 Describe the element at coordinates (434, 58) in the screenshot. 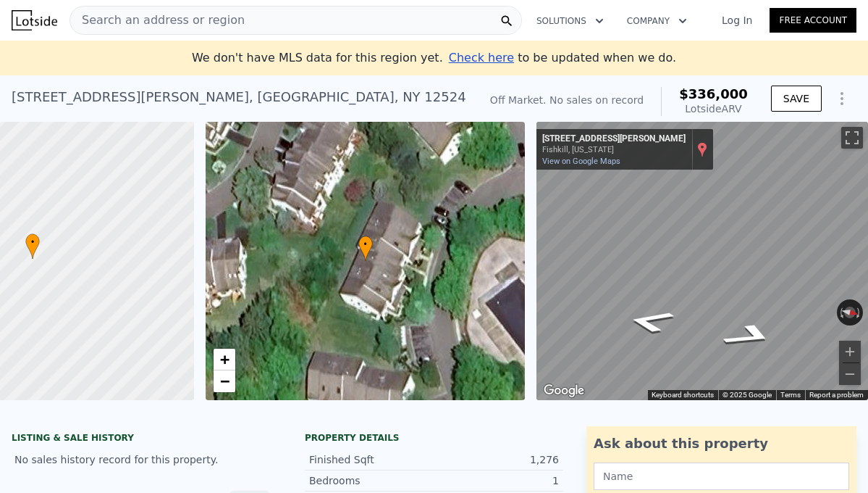

I see `div: We don't have MLS data for this region yet.` at that location.